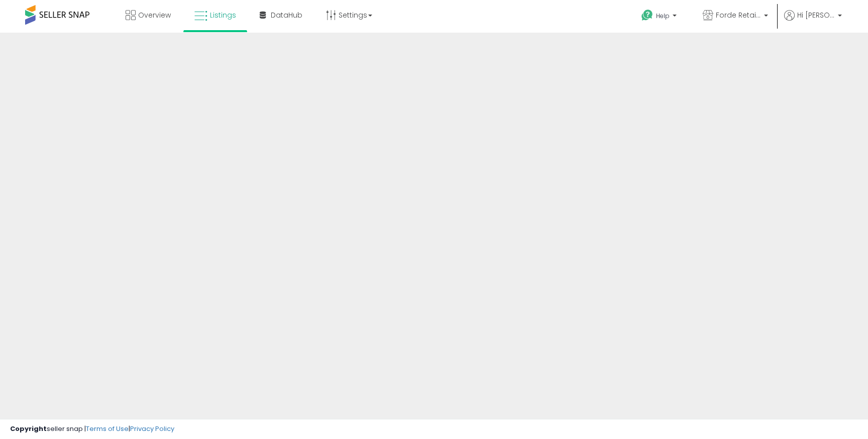 The width and height of the screenshot is (868, 439). I want to click on i: Get Help, so click(647, 15).